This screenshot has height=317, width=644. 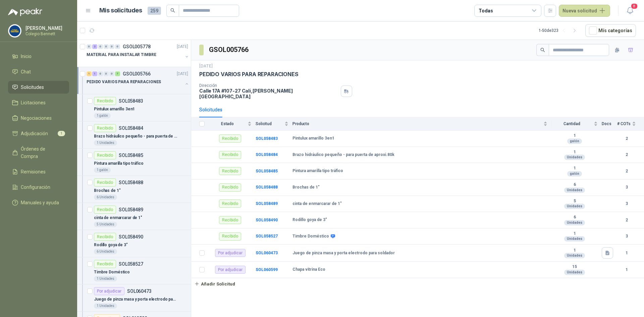 I want to click on p: GSOL005766, so click(x=137, y=74).